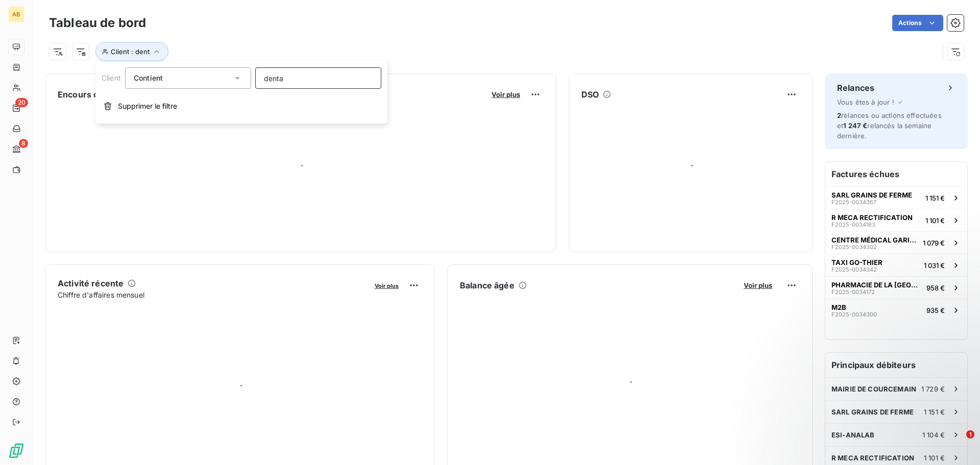 This screenshot has width=980, height=465. I want to click on span: SARL GRAINS DE FERME, so click(872, 195).